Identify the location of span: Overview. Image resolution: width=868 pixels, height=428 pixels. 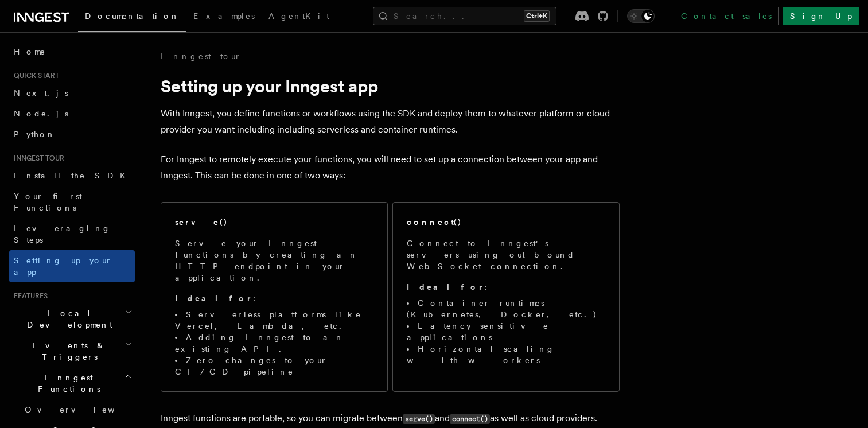
(84, 410).